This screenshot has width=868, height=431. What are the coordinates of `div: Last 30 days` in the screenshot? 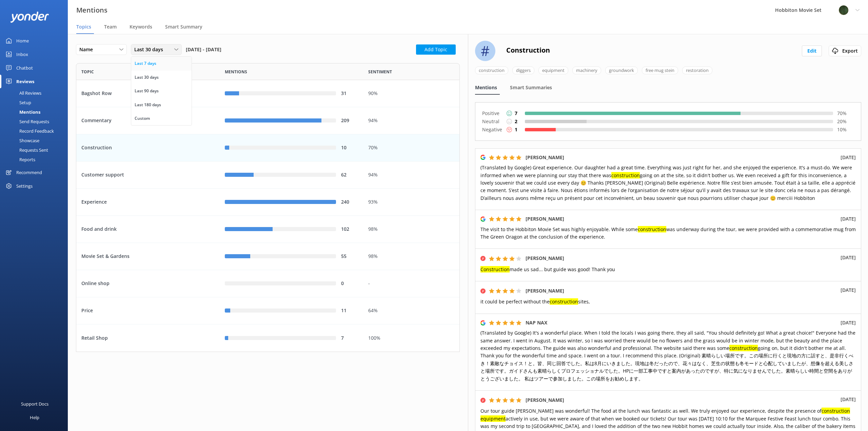 It's located at (147, 77).